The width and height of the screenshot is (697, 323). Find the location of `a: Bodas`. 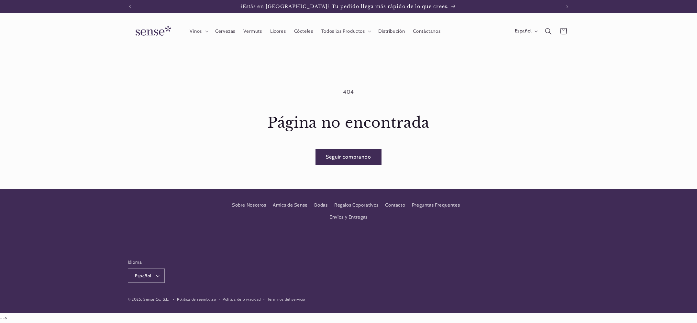

a: Bodas is located at coordinates (321, 205).